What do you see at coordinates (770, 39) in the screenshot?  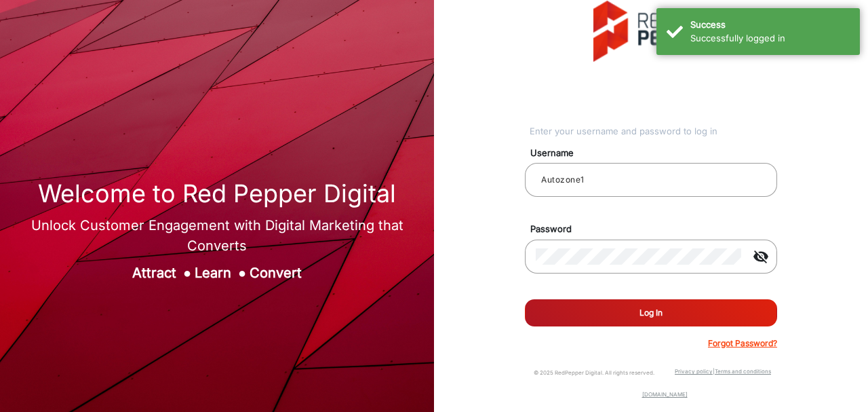 I see `div: Successfully logged in` at bounding box center [770, 39].